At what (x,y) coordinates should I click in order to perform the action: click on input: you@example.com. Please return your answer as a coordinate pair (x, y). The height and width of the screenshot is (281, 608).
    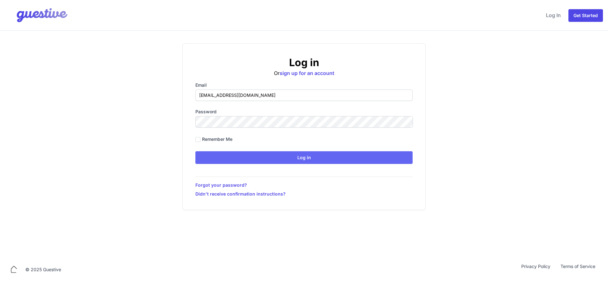
    Looking at the image, I should click on (304, 95).